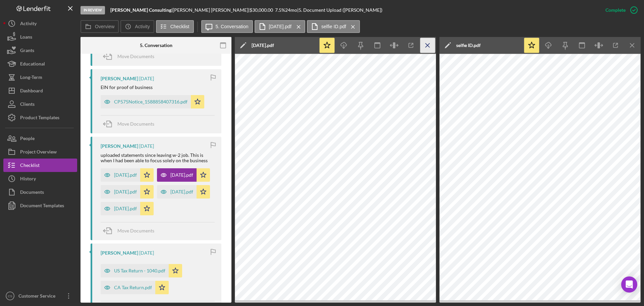  I want to click on time: 2025-08-14 23:19, so click(147, 78).